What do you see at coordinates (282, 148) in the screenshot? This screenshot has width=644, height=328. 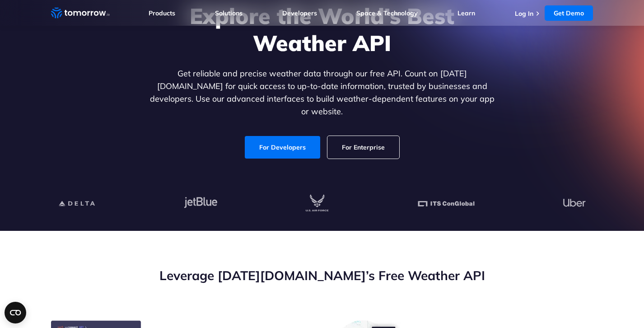 I see `a: For Developers` at bounding box center [282, 148].